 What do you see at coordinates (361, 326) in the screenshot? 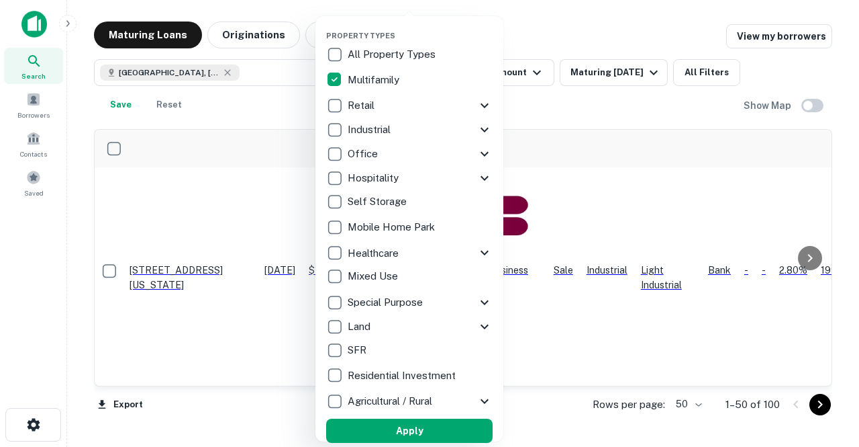
I see `p: Land` at bounding box center [361, 326].